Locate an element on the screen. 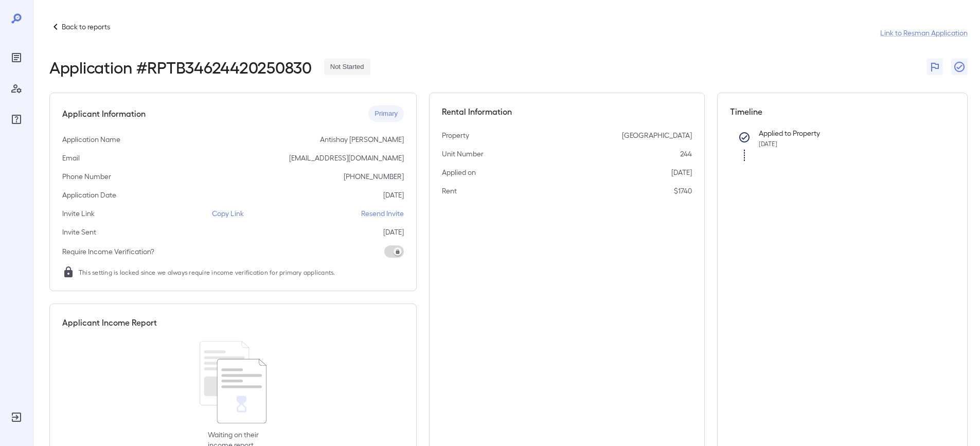 Image resolution: width=980 pixels, height=446 pixels. p: Unit Number is located at coordinates (463, 154).